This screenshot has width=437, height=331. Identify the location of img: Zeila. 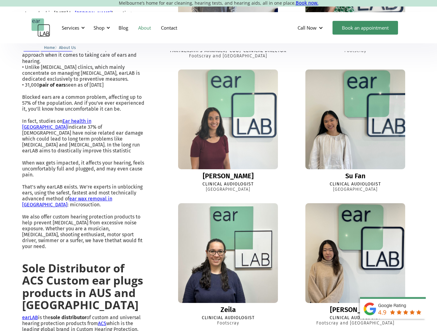
(228, 253).